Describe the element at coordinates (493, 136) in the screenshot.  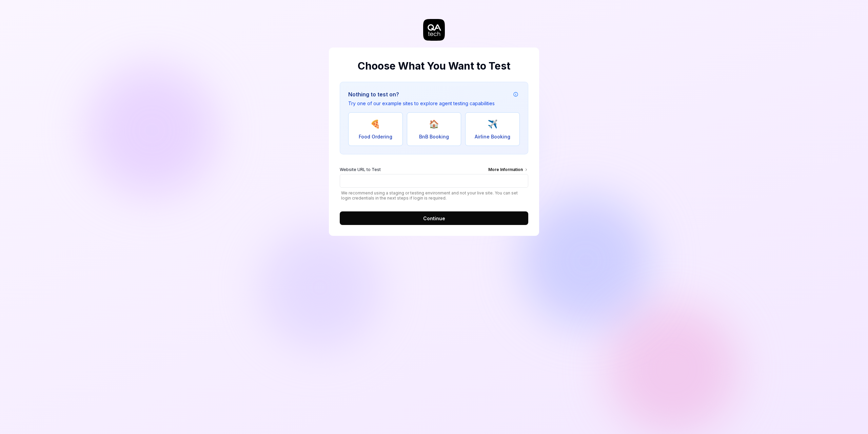
I see `span: Airline Booking` at that location.